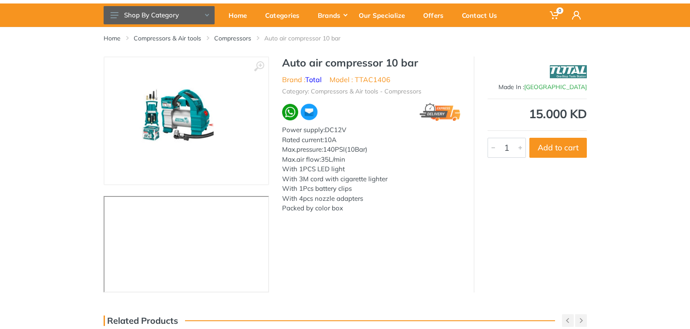  What do you see at coordinates (285, 15) in the screenshot?
I see `a: Categories` at bounding box center [285, 15].